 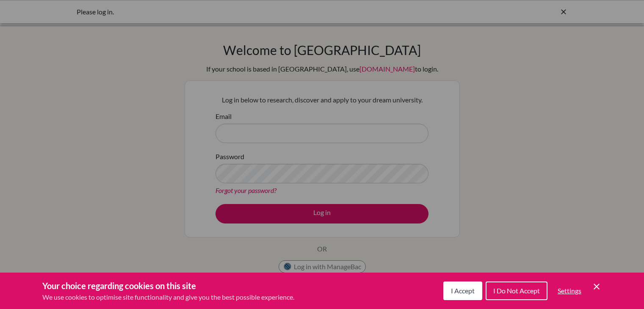 I want to click on button: Settings, so click(x=569, y=291).